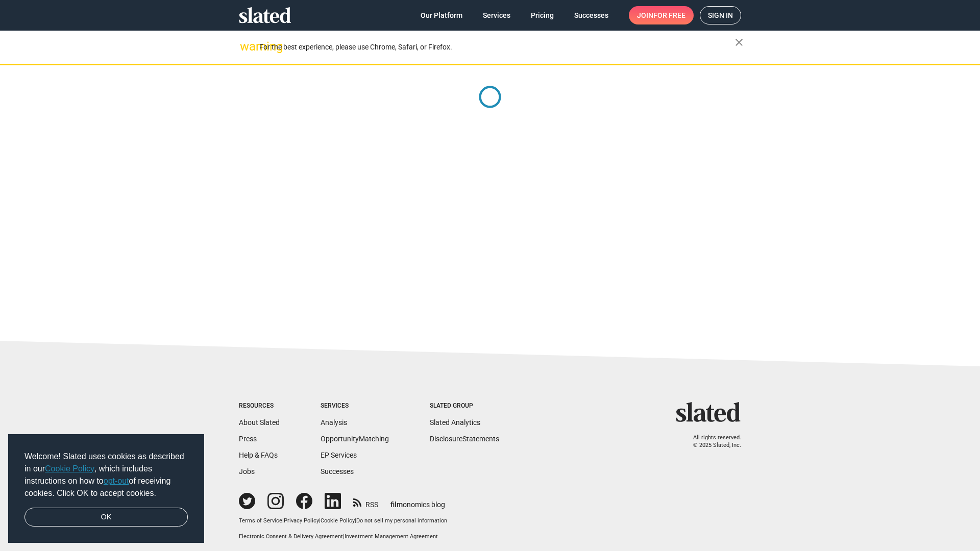 This screenshot has height=551, width=980. Describe the element at coordinates (465, 407) in the screenshot. I see `div: Slated Group` at that location.